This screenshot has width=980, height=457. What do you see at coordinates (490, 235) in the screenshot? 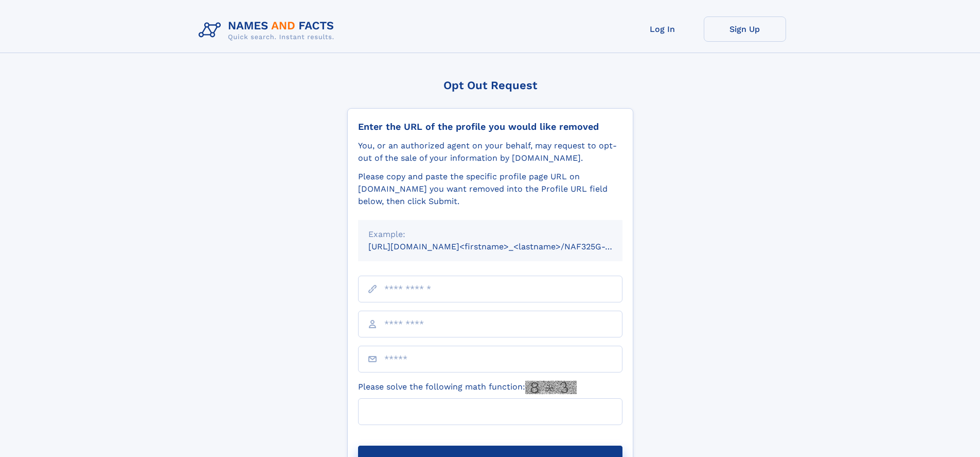
I see `div: Example:` at bounding box center [490, 235].